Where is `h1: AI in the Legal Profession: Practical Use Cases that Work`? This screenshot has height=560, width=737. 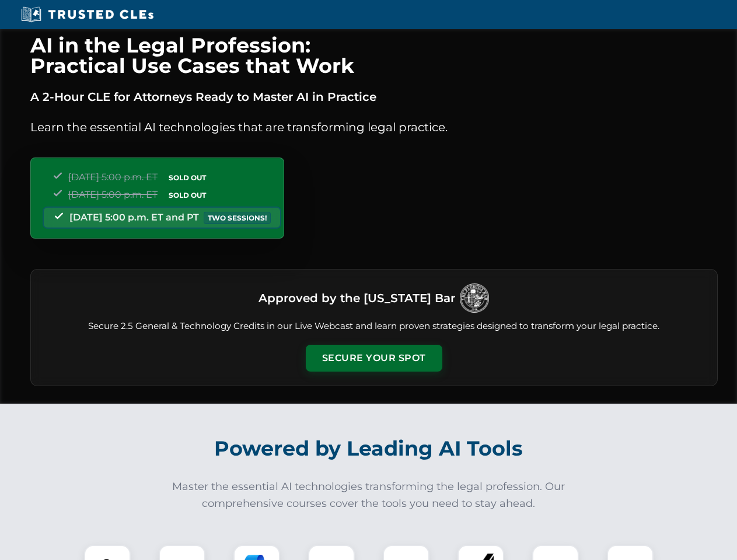 h1: AI in the Legal Profession: Practical Use Cases that Work is located at coordinates (374, 55).